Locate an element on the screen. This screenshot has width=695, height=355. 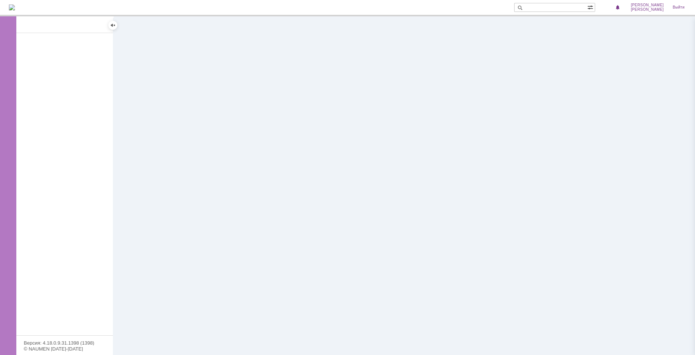
img: logo is located at coordinates (12, 7).